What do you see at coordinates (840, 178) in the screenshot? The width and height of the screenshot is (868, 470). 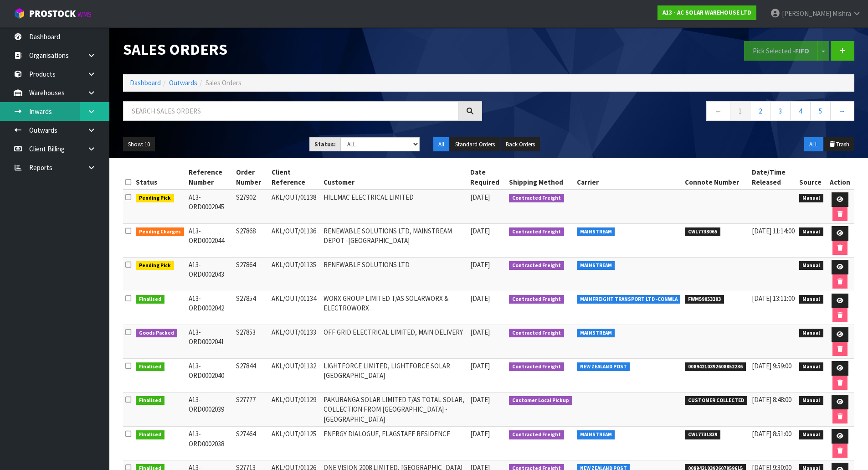 I see `th: Action` at bounding box center [840, 178].